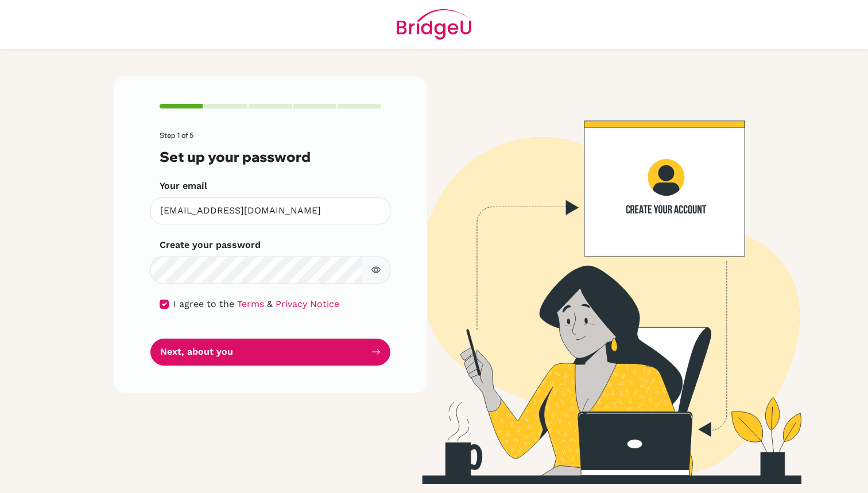 The width and height of the screenshot is (868, 493). I want to click on button: Next, about you, so click(271, 352).